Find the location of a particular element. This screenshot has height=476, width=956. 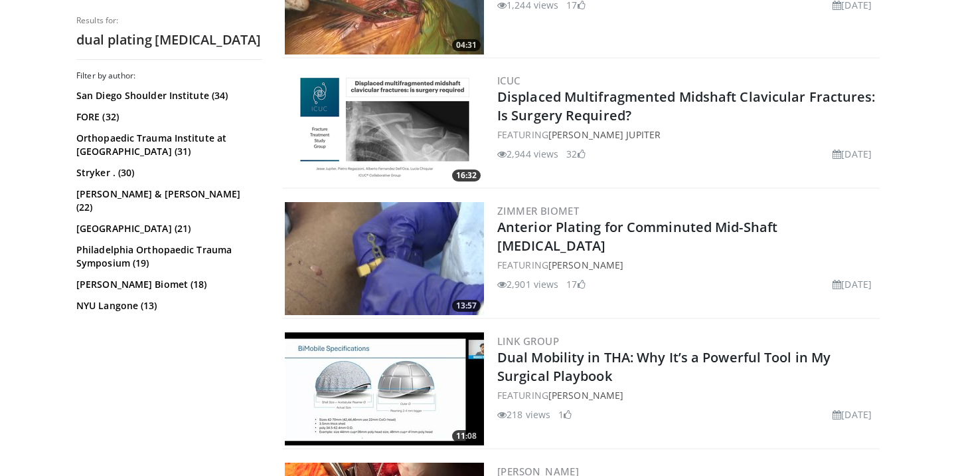

span: 13:57 is located at coordinates (466, 306).